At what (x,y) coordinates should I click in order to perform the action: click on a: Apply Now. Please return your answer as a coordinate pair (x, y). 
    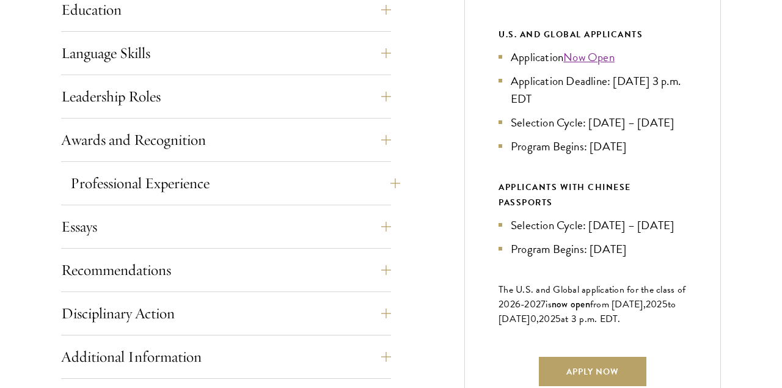
    Looking at the image, I should click on (593, 372).